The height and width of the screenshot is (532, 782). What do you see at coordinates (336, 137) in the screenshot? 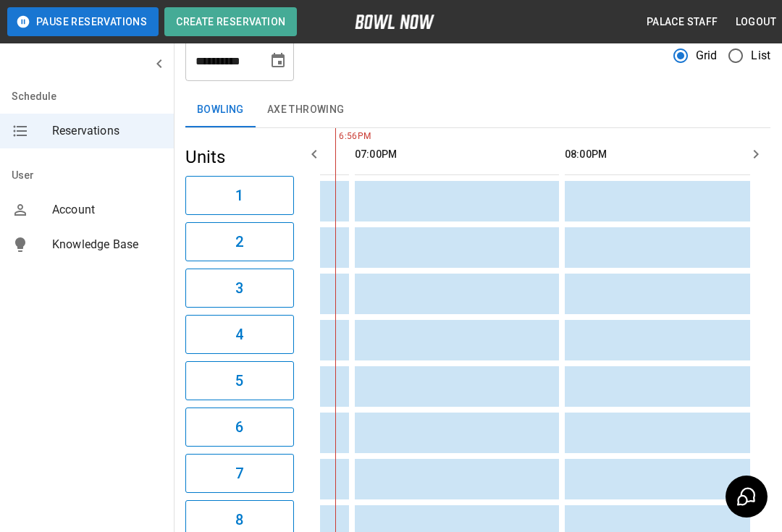
I see `span: 6:56PM` at bounding box center [336, 137].